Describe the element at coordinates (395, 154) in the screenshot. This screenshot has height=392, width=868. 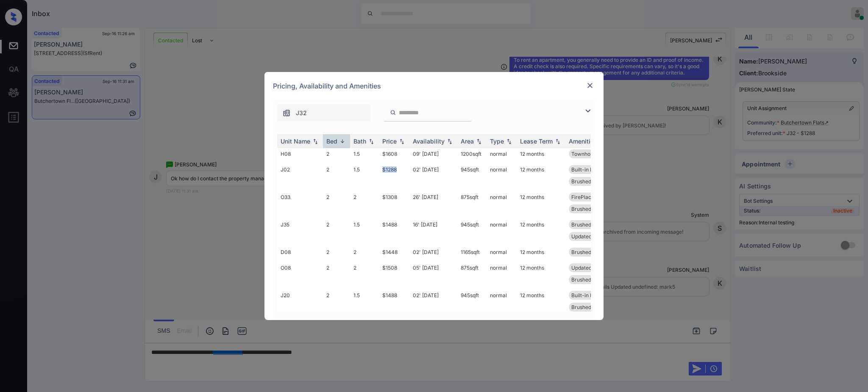
I see `td: $1608` at that location.